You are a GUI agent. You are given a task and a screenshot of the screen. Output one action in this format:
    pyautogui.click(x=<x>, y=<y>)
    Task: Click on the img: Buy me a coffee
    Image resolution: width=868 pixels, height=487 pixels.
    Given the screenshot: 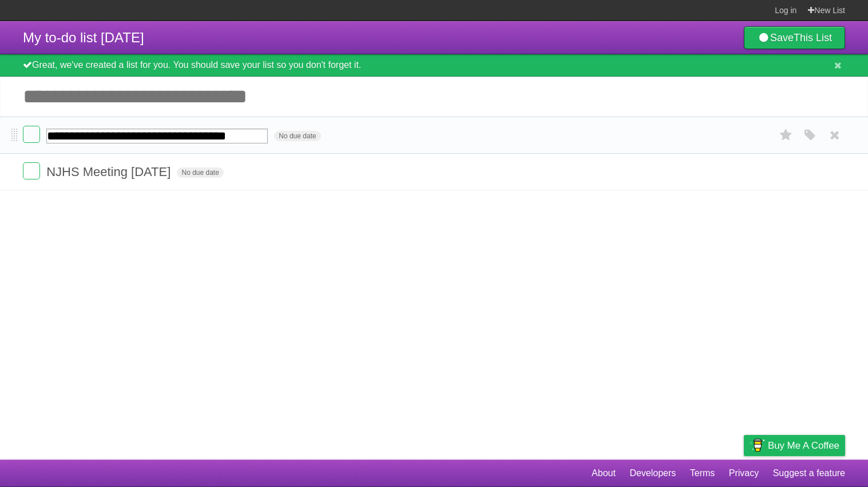 What is the action you would take?
    pyautogui.click(x=757, y=446)
    